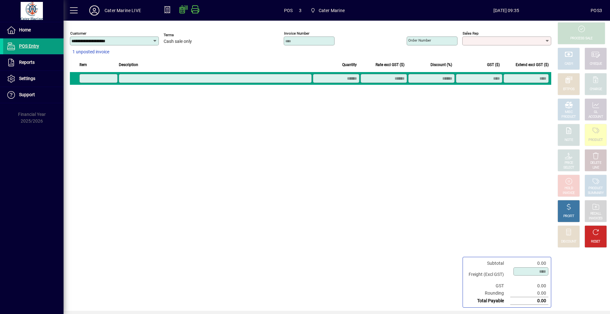 This screenshot has width=610, height=314. What do you see at coordinates (123, 10) in the screenshot?
I see `div: Cater Marine LIVE` at bounding box center [123, 10].